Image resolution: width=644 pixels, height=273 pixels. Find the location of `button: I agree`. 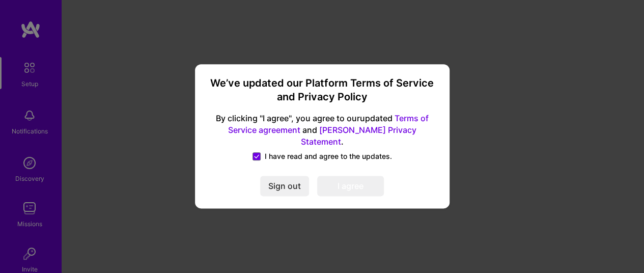

button: I agree is located at coordinates (350, 186).